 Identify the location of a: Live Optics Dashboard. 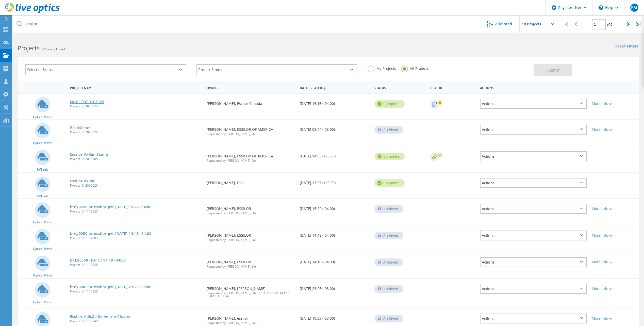
(33, 12).